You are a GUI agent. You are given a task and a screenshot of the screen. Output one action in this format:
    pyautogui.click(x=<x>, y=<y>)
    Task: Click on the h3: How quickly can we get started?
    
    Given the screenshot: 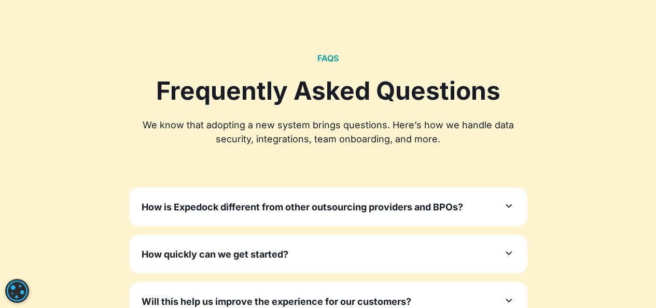 What is the action you would take?
    pyautogui.click(x=215, y=254)
    